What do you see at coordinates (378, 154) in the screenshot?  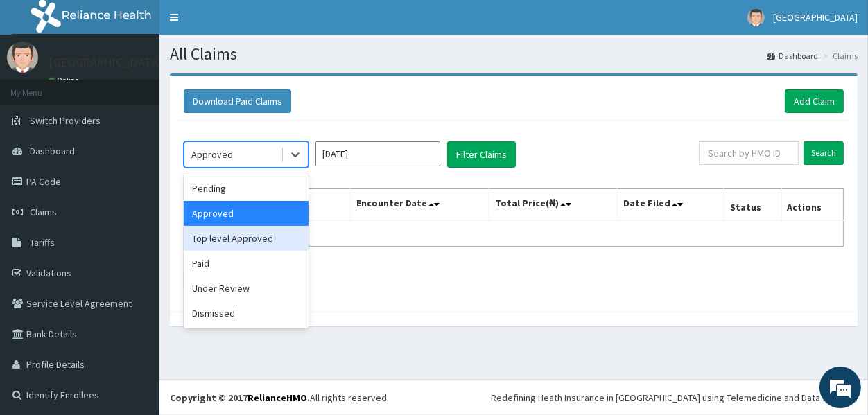 I see `input: Select Month and Year` at bounding box center [378, 154].